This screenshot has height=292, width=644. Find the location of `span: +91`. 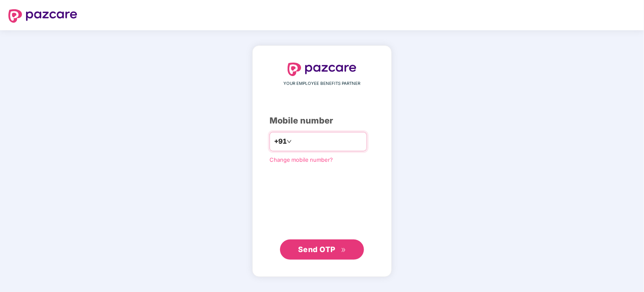

span: +91 is located at coordinates (280, 141).